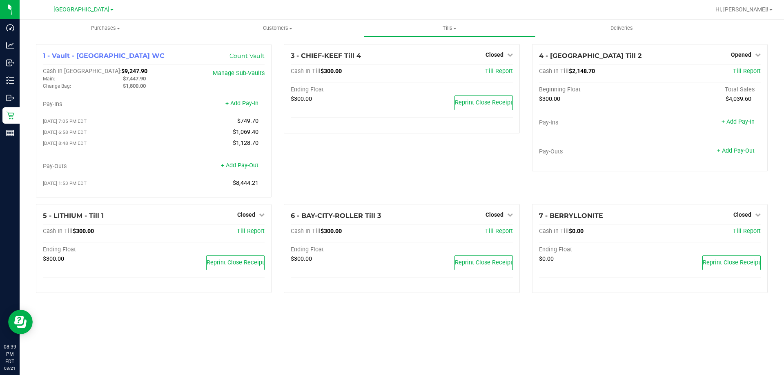  What do you see at coordinates (571, 216) in the screenshot?
I see `span: 7 - BERRYLLONITE` at bounding box center [571, 216].